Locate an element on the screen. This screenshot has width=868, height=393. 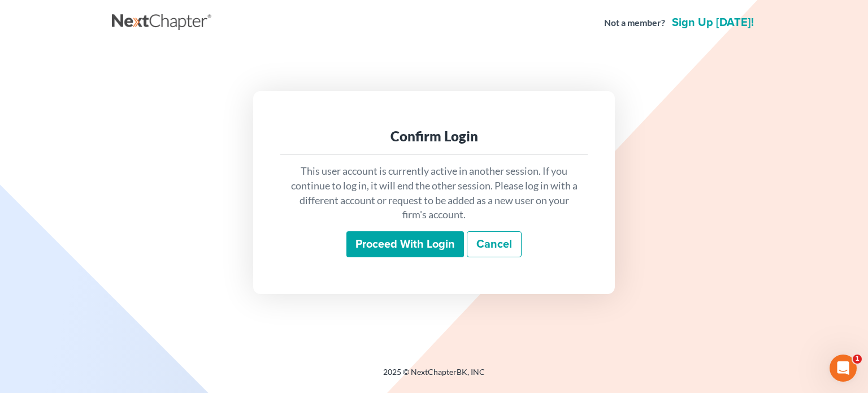
input: Proceed with login is located at coordinates (405, 244).